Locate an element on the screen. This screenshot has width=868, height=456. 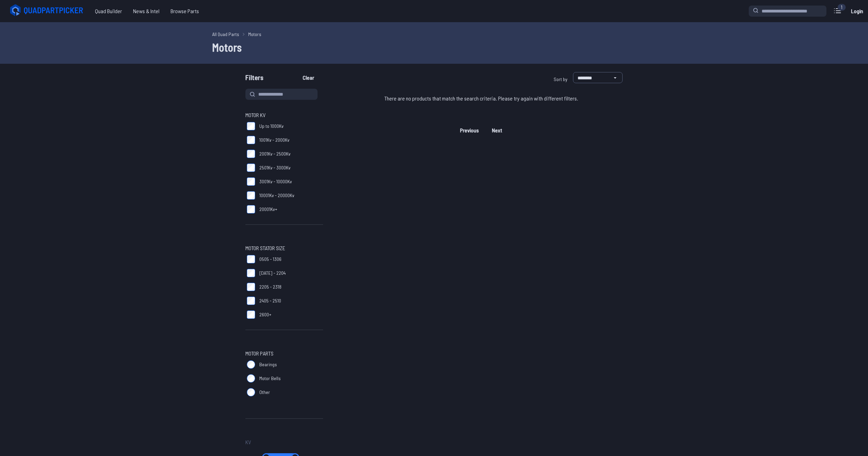
span: 2001Kv - 2500Kv is located at coordinates (275, 154).